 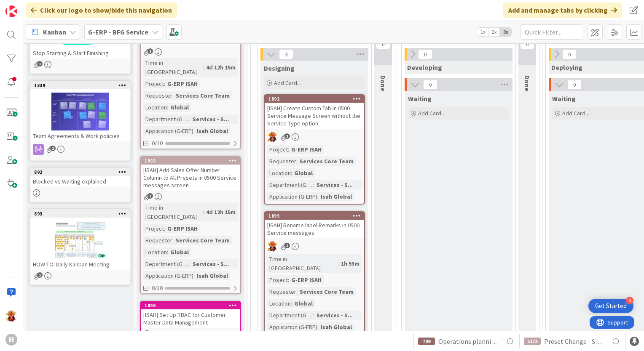 I want to click on span: Developing, so click(x=425, y=67).